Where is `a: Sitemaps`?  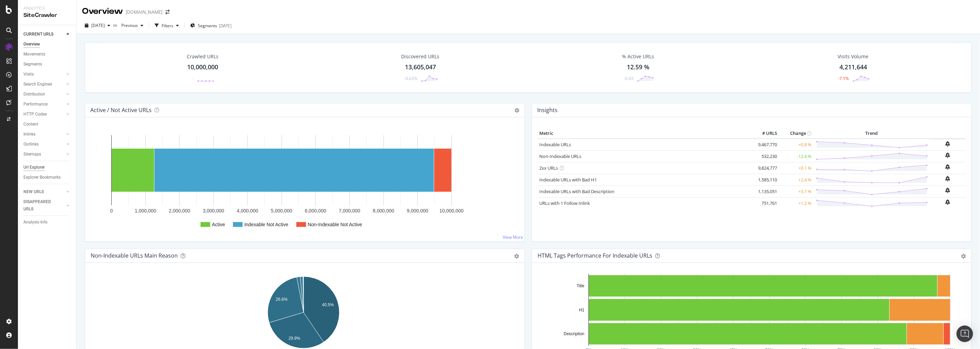
a: Sitemaps is located at coordinates (44, 154).